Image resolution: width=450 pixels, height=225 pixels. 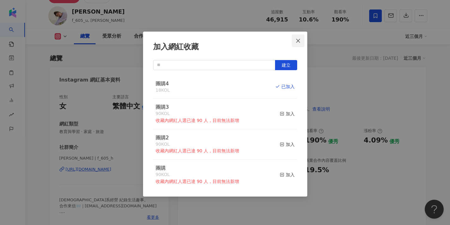 What do you see at coordinates (161, 168) in the screenshot?
I see `a: 團購` at bounding box center [161, 168].